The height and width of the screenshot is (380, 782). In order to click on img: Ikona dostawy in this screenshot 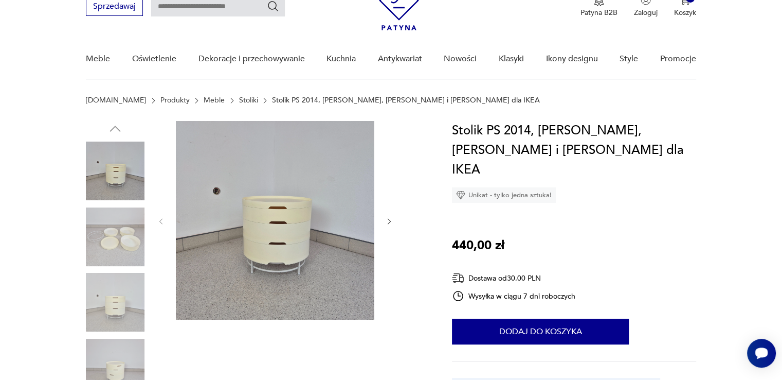, I will do `click(458, 278)`.